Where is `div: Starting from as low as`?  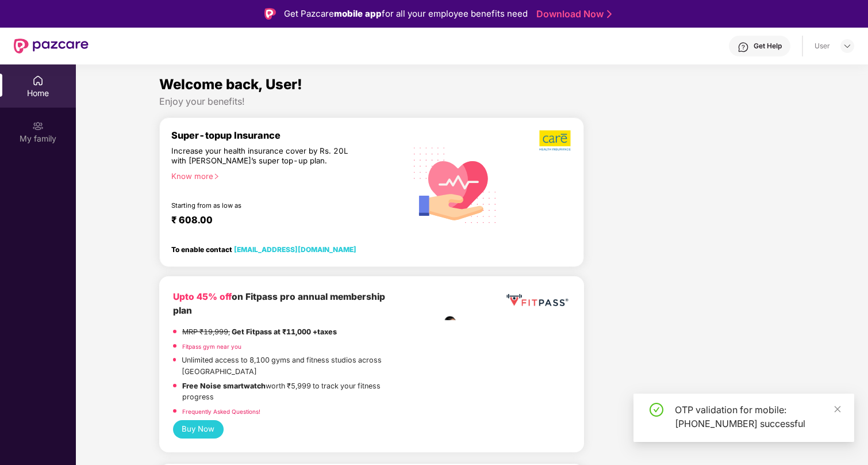
div: Starting from as low as is located at coordinates (264, 205).